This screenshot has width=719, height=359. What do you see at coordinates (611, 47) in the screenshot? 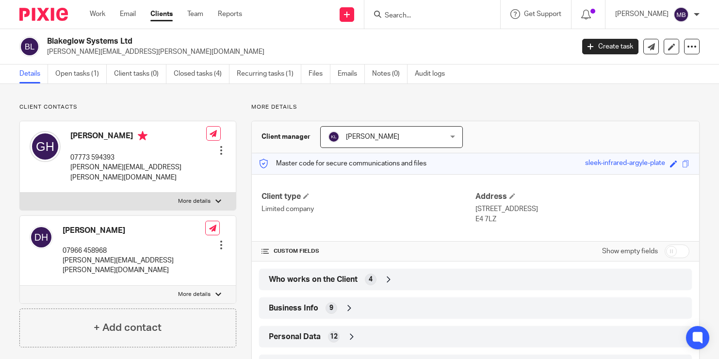
I see `a: Create task` at bounding box center [611, 47].